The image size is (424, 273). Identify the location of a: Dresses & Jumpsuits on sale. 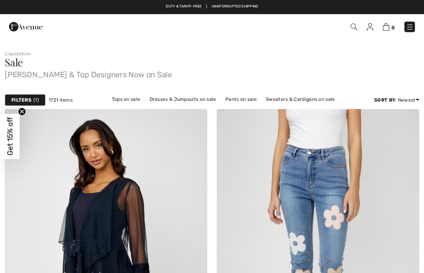
(183, 99).